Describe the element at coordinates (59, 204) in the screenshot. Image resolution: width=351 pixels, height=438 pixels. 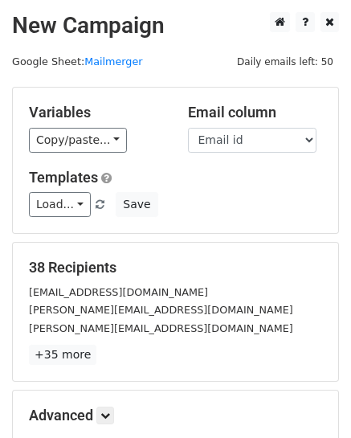
I see `a: Load...` at that location.